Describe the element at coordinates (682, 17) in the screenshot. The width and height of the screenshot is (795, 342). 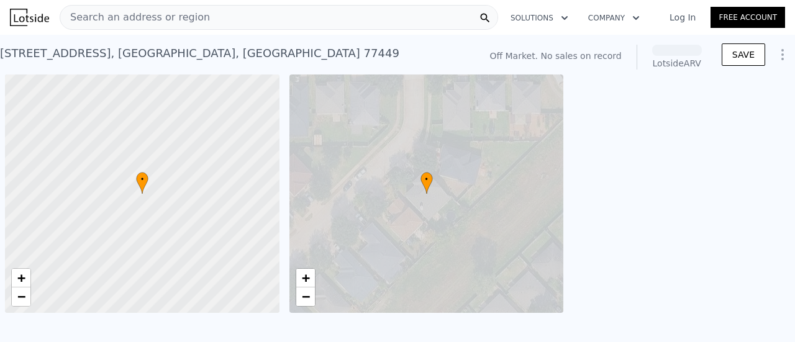
I see `a: Log In` at that location.